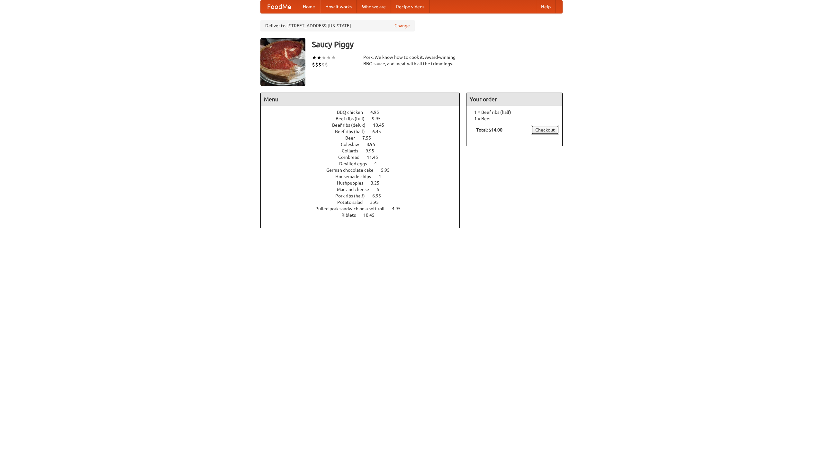  What do you see at coordinates (381, 189) in the screenshot?
I see `span: 6` at bounding box center [381, 189].